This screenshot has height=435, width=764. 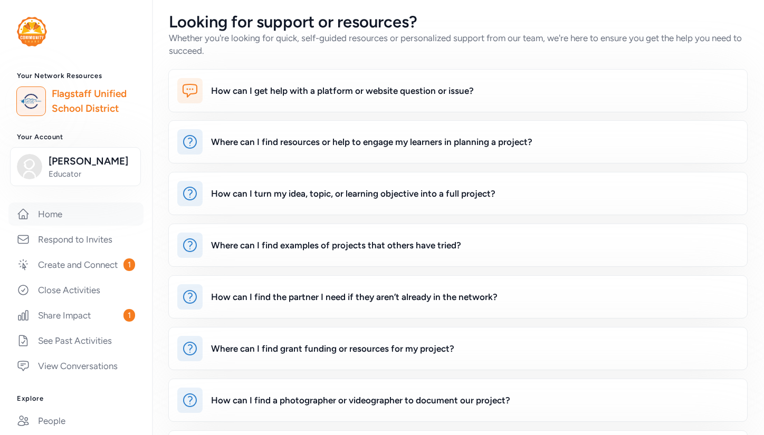 I want to click on div: How can I find a photographer or videographer to document our project?, so click(x=360, y=400).